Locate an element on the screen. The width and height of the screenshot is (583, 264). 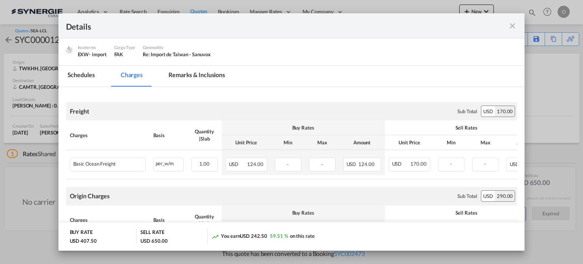
div: per_w/m is located at coordinates (168, 162).